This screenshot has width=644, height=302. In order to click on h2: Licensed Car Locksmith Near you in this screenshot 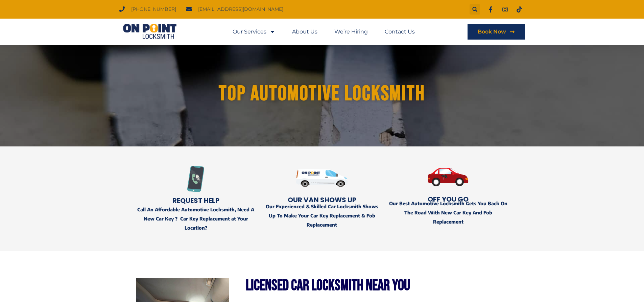, I will do `click(377, 286)`.